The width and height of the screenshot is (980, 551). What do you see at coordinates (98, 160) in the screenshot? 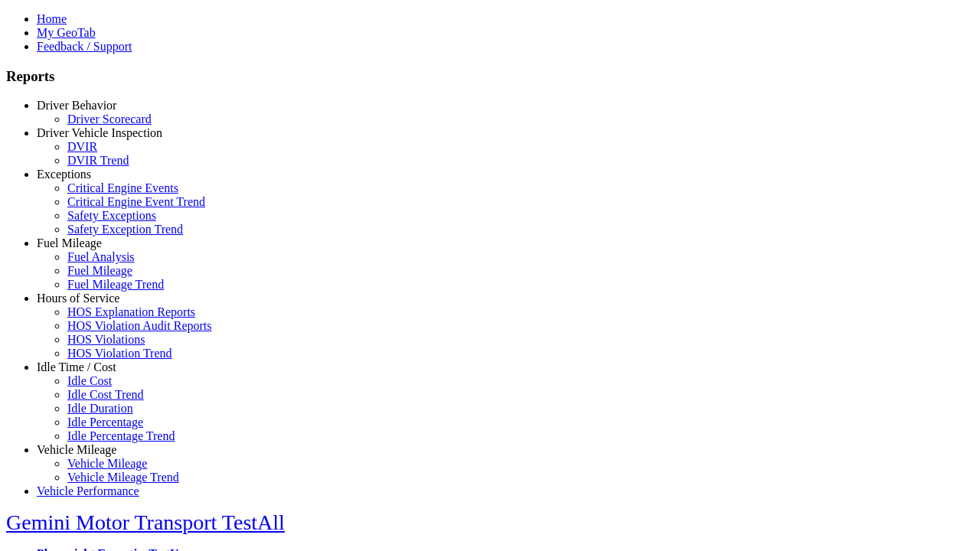
I see `a: DVIR Trend` at bounding box center [98, 160].